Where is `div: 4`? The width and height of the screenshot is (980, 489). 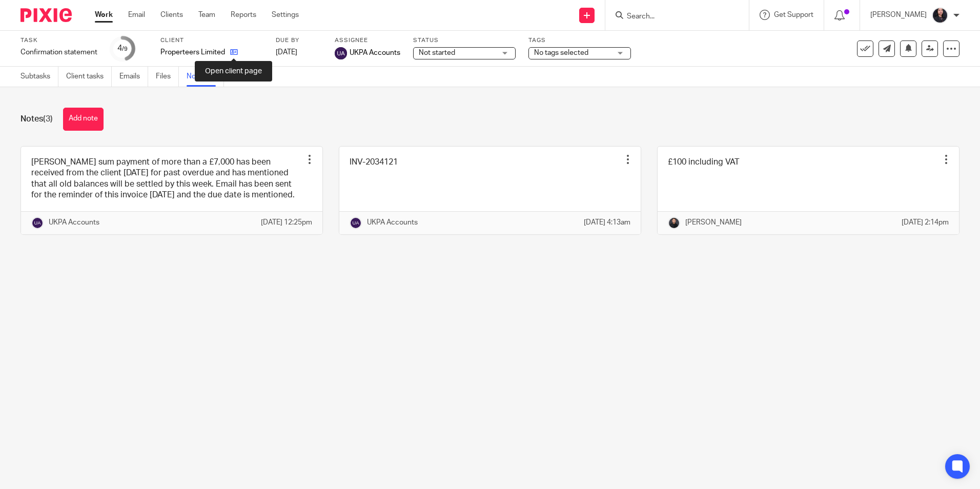
div: 4 is located at coordinates (122, 48).